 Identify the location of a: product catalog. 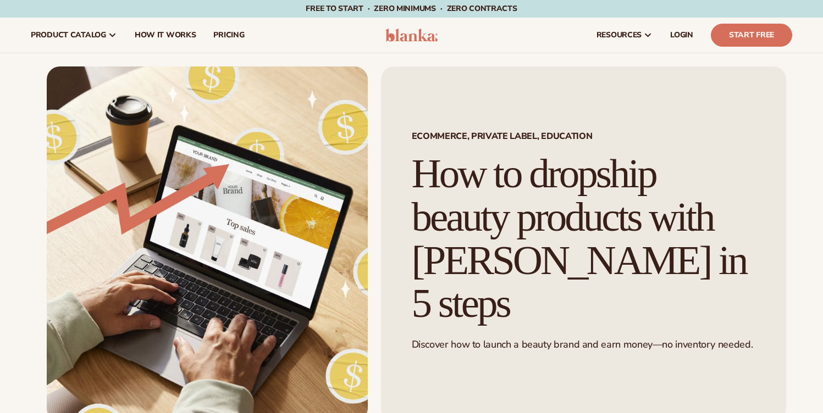
(74, 35).